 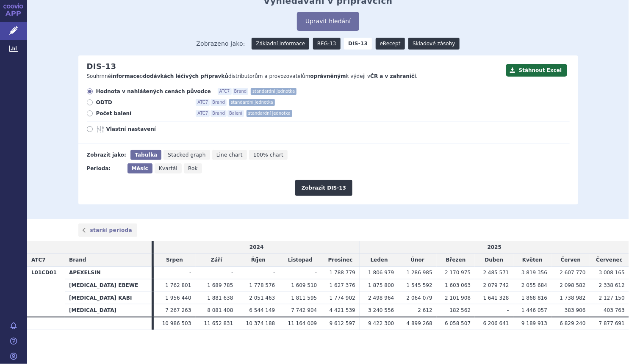 I want to click on td: Červen, so click(x=571, y=260).